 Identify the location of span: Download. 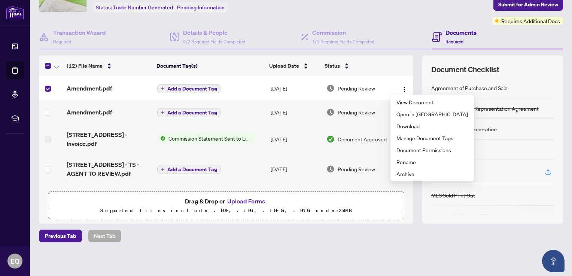
(432, 126).